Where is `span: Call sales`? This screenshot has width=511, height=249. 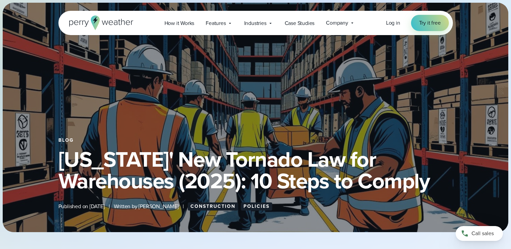 span: Call sales is located at coordinates (483, 234).